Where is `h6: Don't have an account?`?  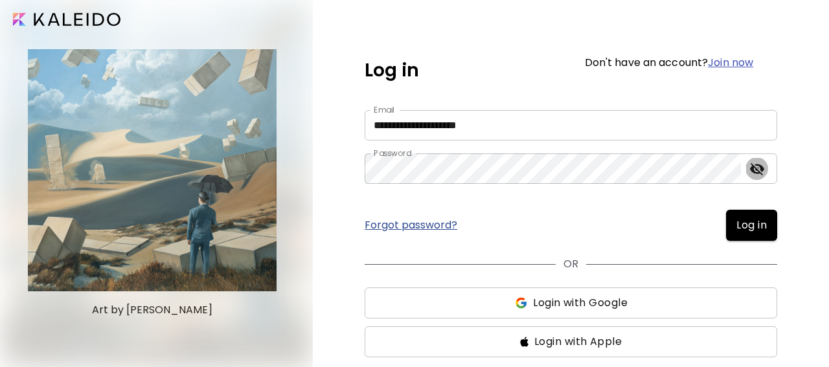
h6: Don't have an account? is located at coordinates (669, 63).